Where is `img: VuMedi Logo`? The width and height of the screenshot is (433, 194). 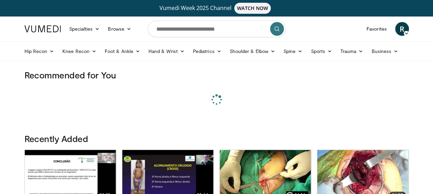
img: VuMedi Logo is located at coordinates (43, 29).